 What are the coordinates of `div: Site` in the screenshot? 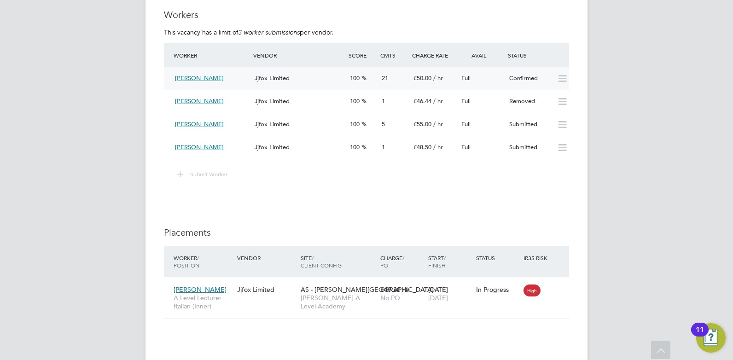 It's located at (338, 261).